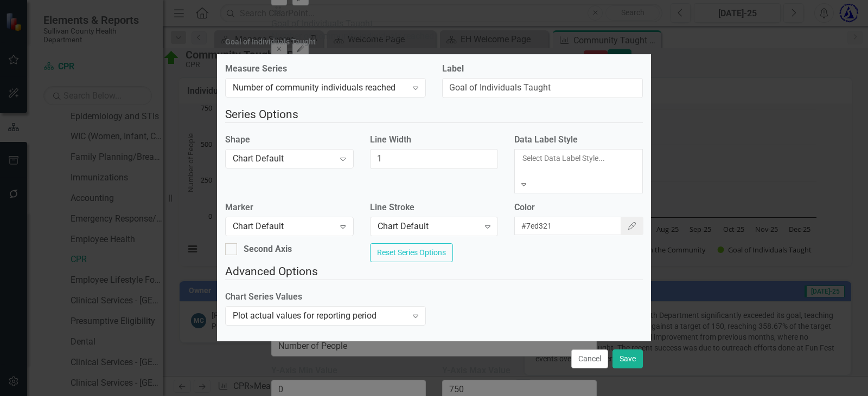  Describe the element at coordinates (434, 272) in the screenshot. I see `legend: Advanced Options` at that location.